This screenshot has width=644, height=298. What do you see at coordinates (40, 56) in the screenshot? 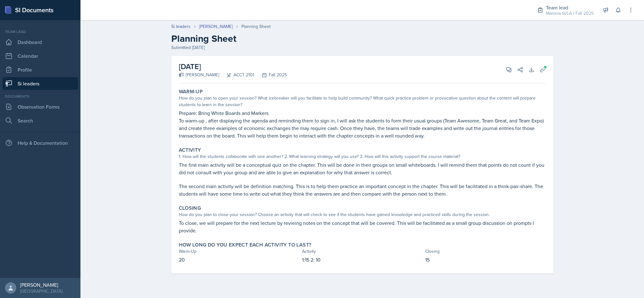
I see `a: Calendar` at bounding box center [40, 56].